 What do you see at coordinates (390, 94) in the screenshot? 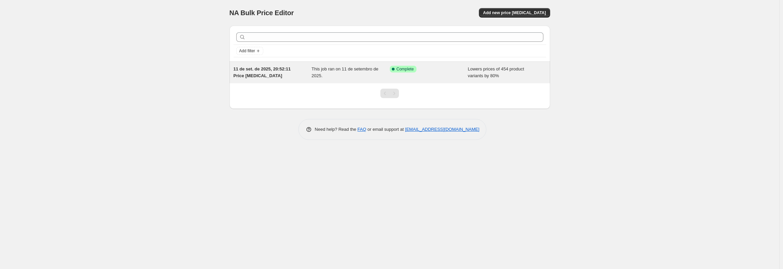
I see `nav: Pagination` at bounding box center [390, 94].